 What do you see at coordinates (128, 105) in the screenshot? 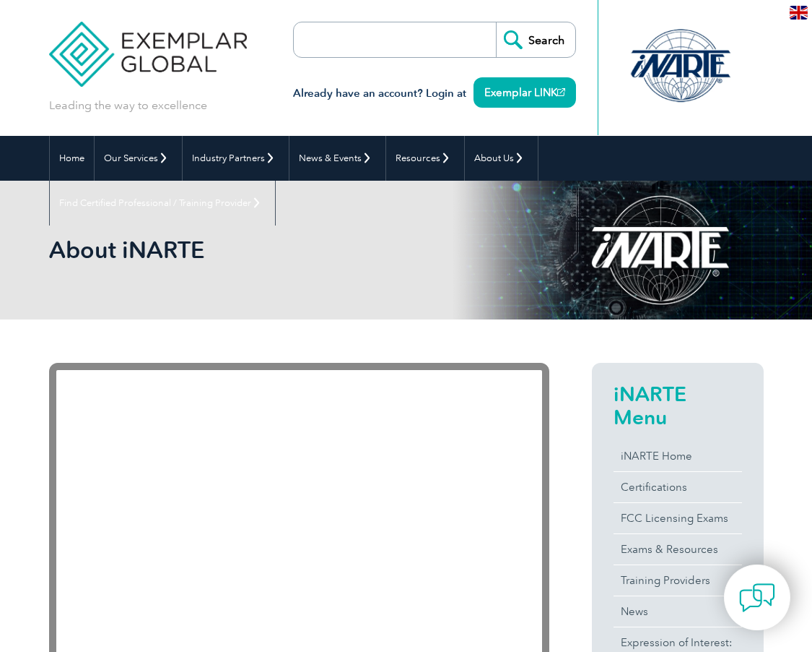
I see `p: Leading the way to excellence` at bounding box center [128, 105].